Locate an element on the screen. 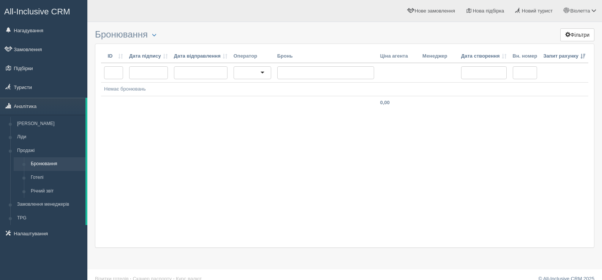  div: Немає бронювань is located at coordinates (344, 89).